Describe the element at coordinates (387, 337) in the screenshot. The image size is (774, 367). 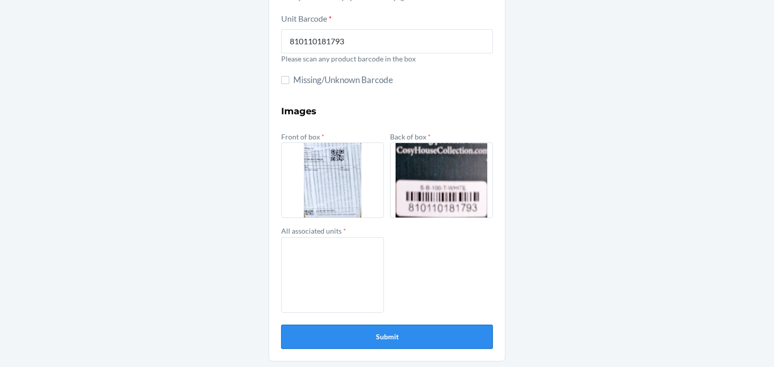
I see `button: Submit` at that location.